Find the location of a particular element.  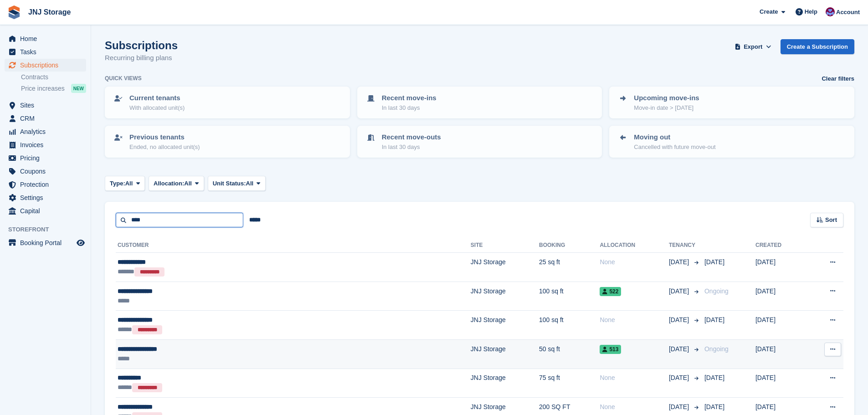

a: Contracts is located at coordinates (54, 77).